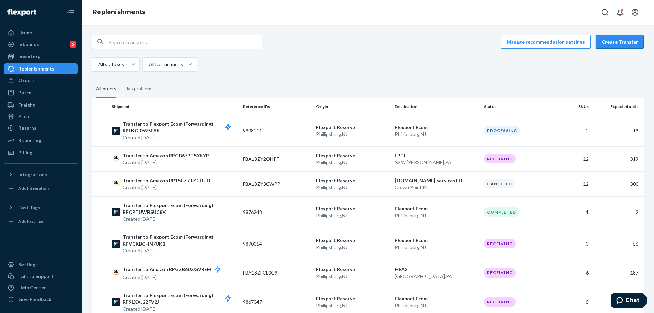 This screenshot has width=654, height=313. What do you see at coordinates (41, 265) in the screenshot?
I see `a: Settings` at bounding box center [41, 265].